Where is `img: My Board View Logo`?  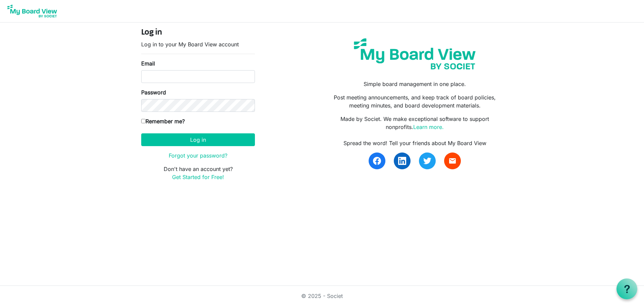
img: My Board View Logo is located at coordinates (32, 11).